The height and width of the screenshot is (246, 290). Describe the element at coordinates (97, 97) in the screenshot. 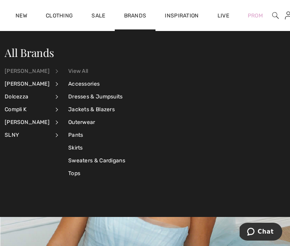

I see `a: Dresses & Jumpsuits` at that location.